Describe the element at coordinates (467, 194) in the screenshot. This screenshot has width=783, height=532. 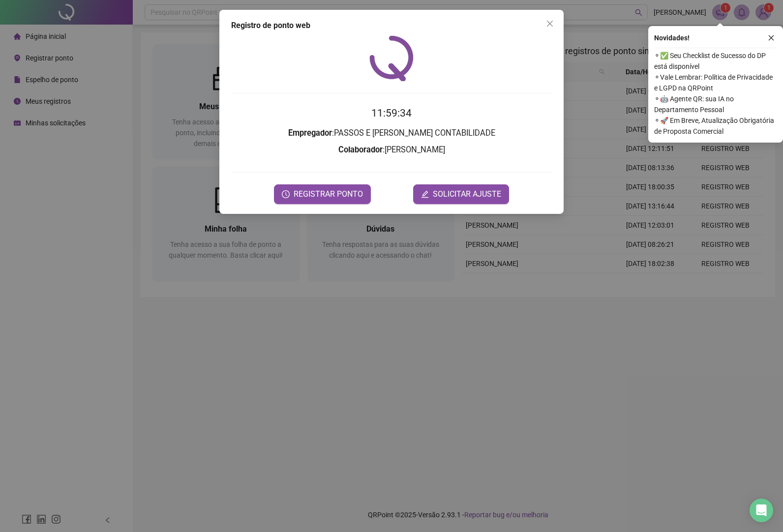
I see `span: SOLICITAR AJUSTE` at that location.